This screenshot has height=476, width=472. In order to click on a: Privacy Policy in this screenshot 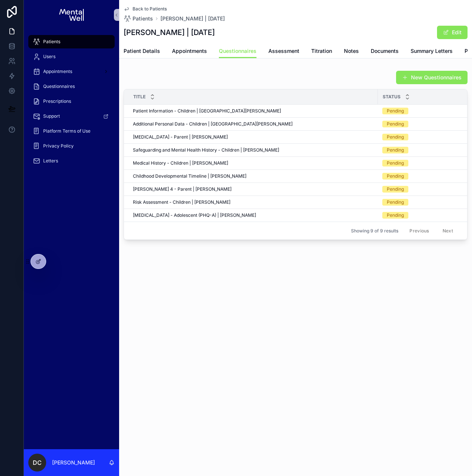, I will do `click(71, 146)`.